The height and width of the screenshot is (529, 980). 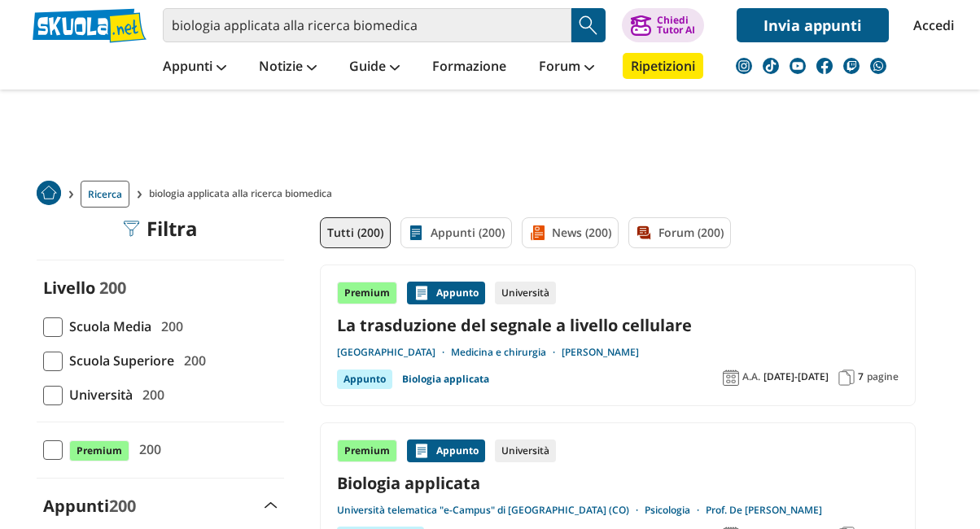 What do you see at coordinates (589, 25) in the screenshot?
I see `button: Search Button` at bounding box center [589, 25].